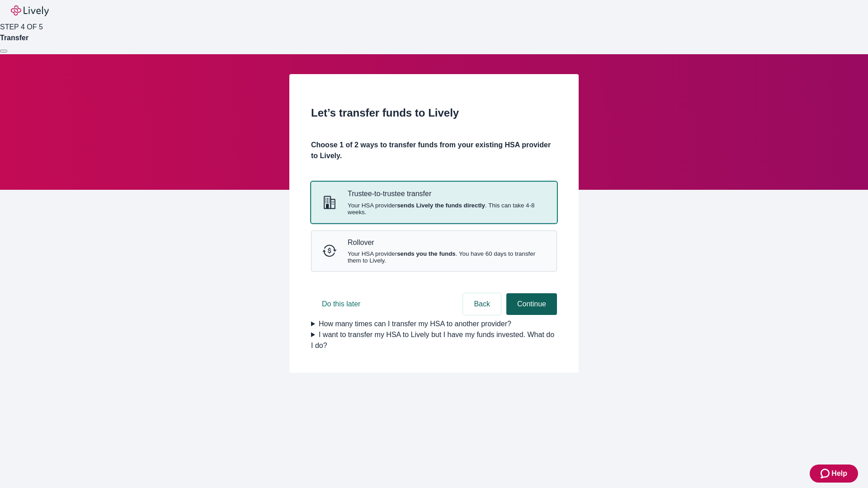 This screenshot has height=488, width=868. Describe the element at coordinates (446, 194) in the screenshot. I see `p: Trustee-to-trustee transfer` at that location.